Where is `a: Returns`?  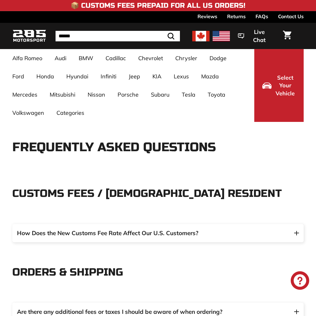
a: Returns is located at coordinates (237, 16).